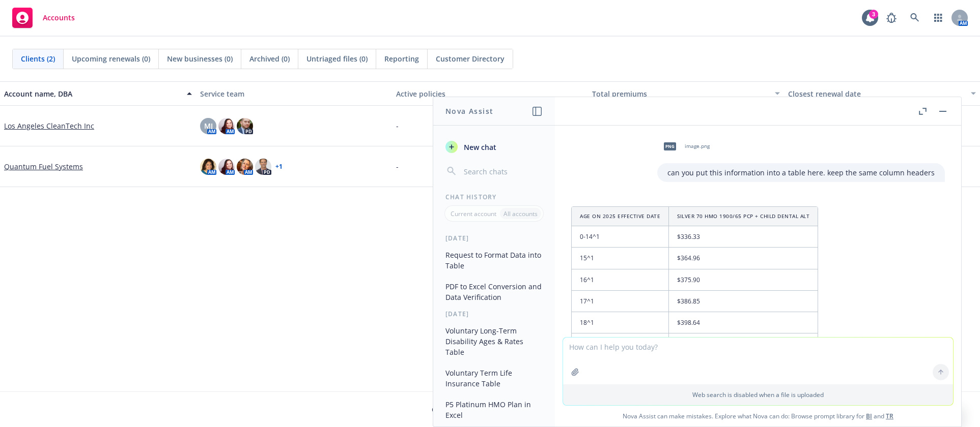 This screenshot has width=980, height=427. I want to click on button: Request to Format Data into Table, so click(494, 260).